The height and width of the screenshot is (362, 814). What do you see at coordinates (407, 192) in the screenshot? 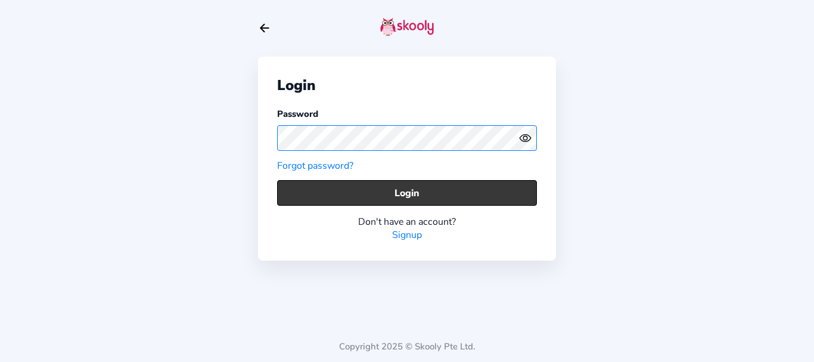
I see `button: Login` at bounding box center [407, 192].